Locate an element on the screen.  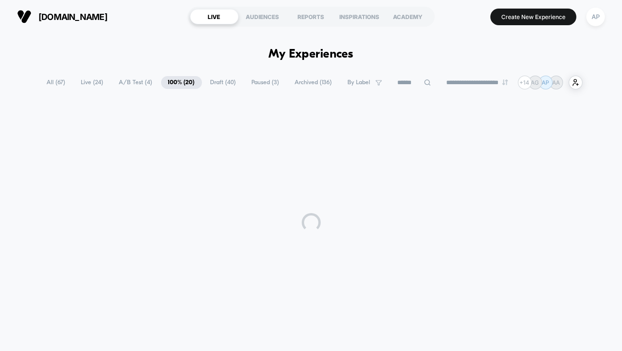
img: Visually logo is located at coordinates (24, 17).